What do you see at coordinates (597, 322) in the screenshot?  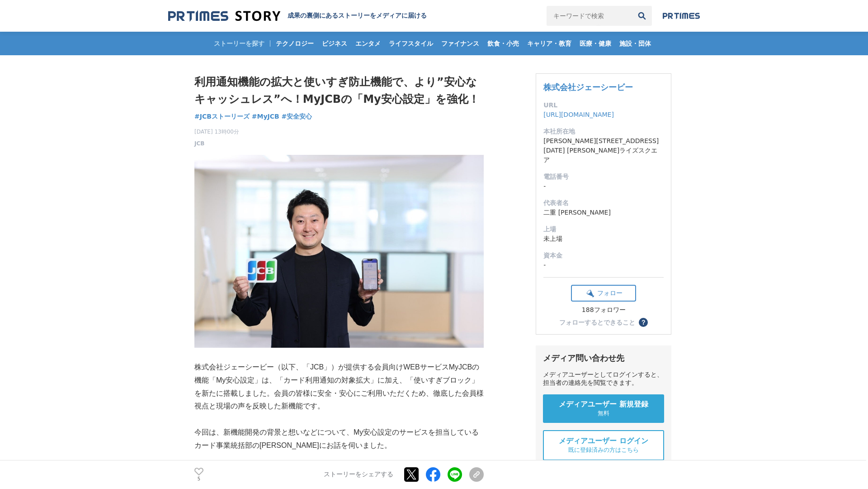 I see `div: フォローするとできること` at bounding box center [597, 322].